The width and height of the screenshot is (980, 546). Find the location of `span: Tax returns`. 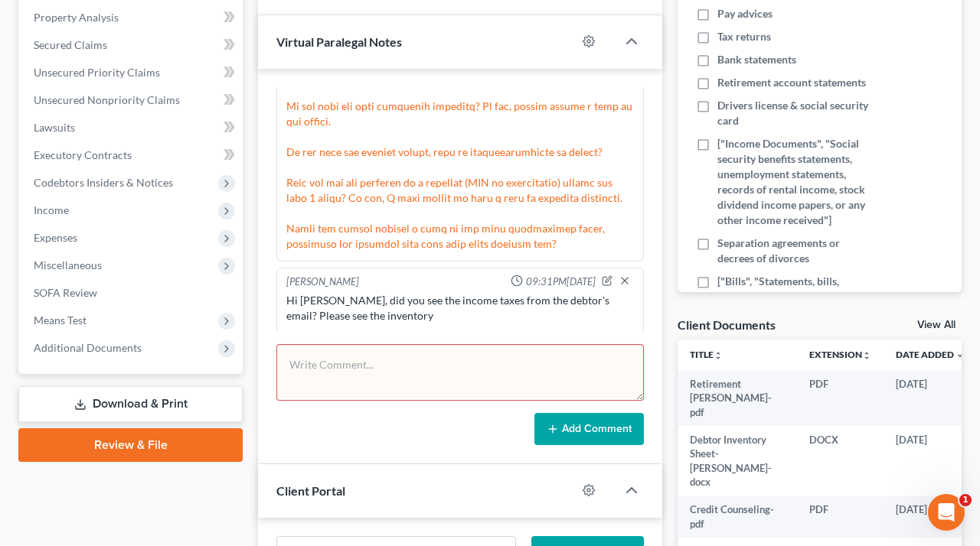

span: Tax returns is located at coordinates (744, 37).